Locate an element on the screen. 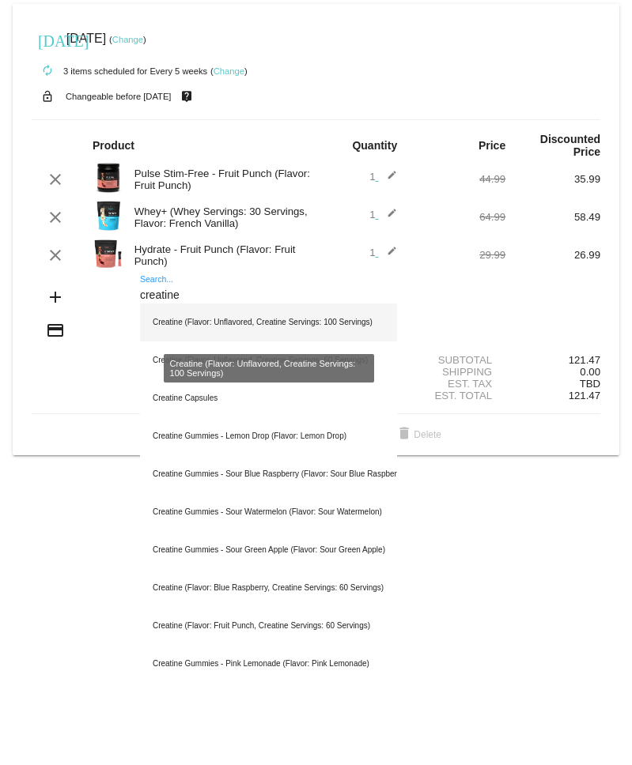  div: Pulse Stim-Free - Fruit Punch (Flavor: Fruit Punch) is located at coordinates (221, 179).